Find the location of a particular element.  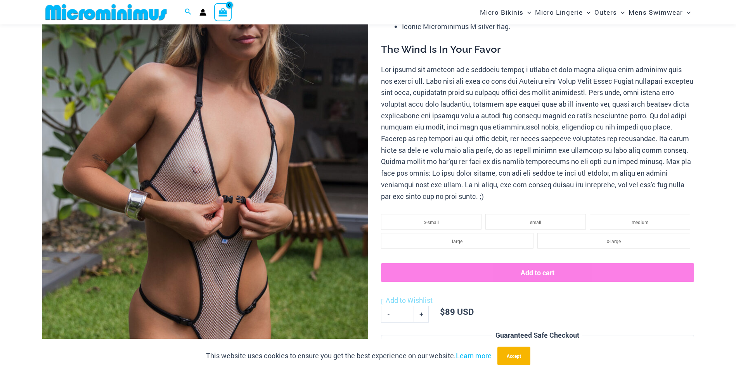

a: OutersMenu ToggleMenu Toggle is located at coordinates (609, 12).